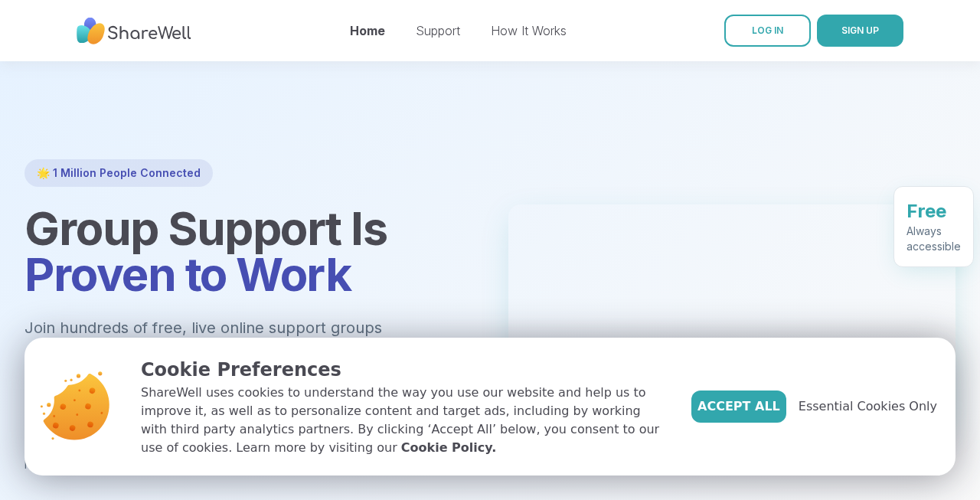 This screenshot has height=500, width=980. Describe the element at coordinates (860, 31) in the screenshot. I see `button: SIGN UP` at that location.